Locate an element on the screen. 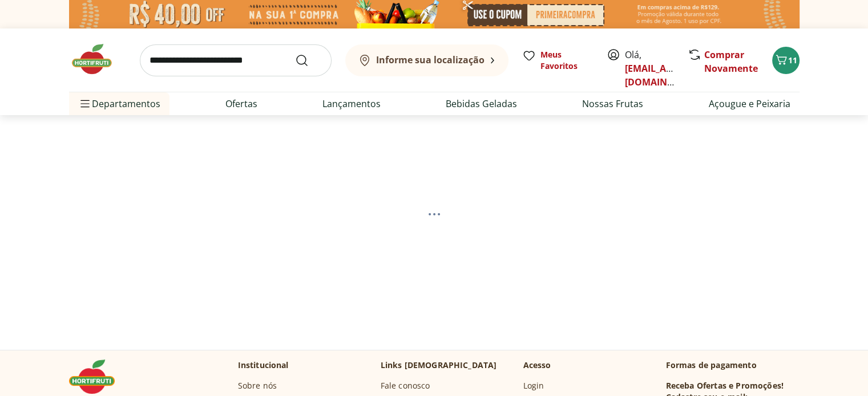  a: Ofertas is located at coordinates (241, 103).